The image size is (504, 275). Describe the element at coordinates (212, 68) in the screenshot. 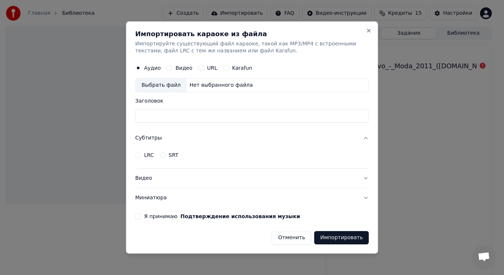

I see `label: URL` at that location.